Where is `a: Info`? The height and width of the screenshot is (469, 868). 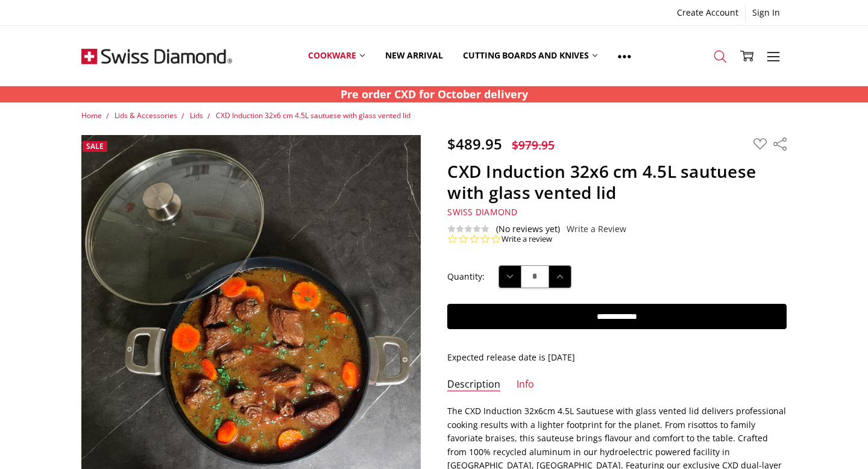 a: Info is located at coordinates (525, 384).